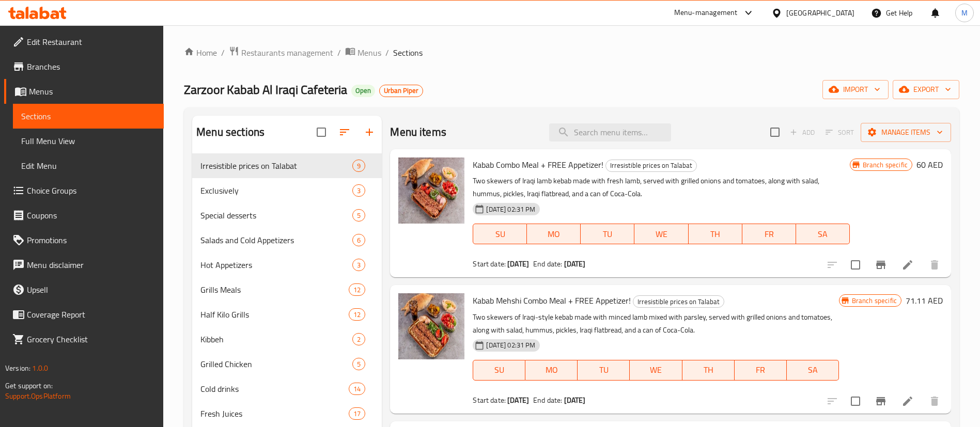 The height and width of the screenshot is (427, 980). Describe the element at coordinates (359, 166) in the screenshot. I see `span: 9` at that location.